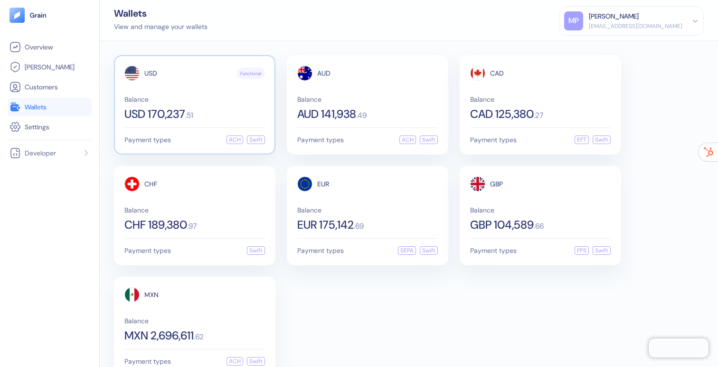  What do you see at coordinates (151, 184) in the screenshot?
I see `span: CHF` at bounding box center [151, 184].